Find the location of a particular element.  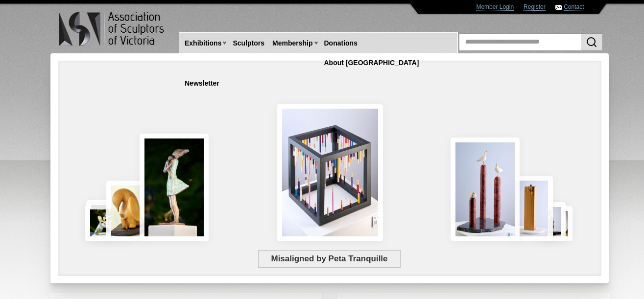

a: Membership is located at coordinates (292, 43).